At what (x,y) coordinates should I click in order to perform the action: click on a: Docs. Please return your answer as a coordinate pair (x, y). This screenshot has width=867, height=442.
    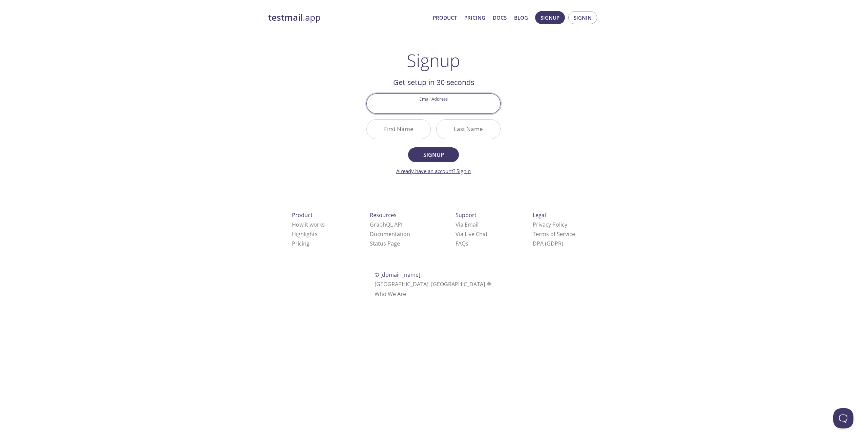
    Looking at the image, I should click on (500, 18).